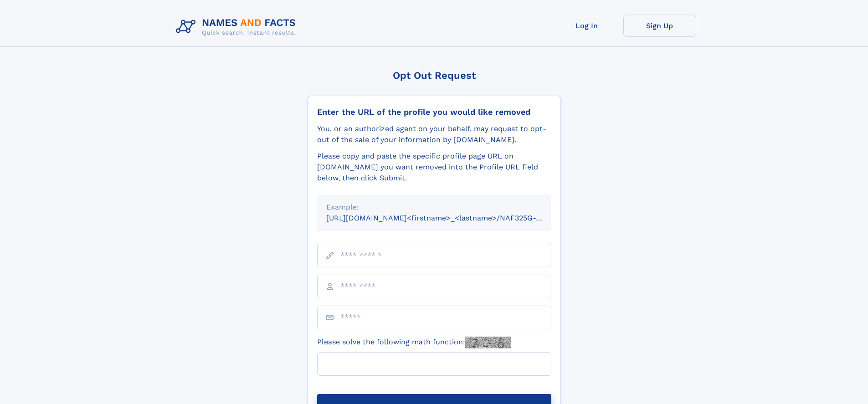 This screenshot has height=404, width=868. What do you see at coordinates (434, 208) in the screenshot?
I see `div: Example:` at bounding box center [434, 208].